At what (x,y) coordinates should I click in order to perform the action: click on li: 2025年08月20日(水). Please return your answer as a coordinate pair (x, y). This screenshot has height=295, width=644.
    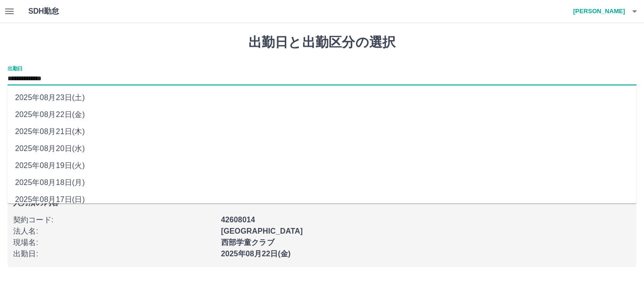
    Looking at the image, I should click on (322, 149).